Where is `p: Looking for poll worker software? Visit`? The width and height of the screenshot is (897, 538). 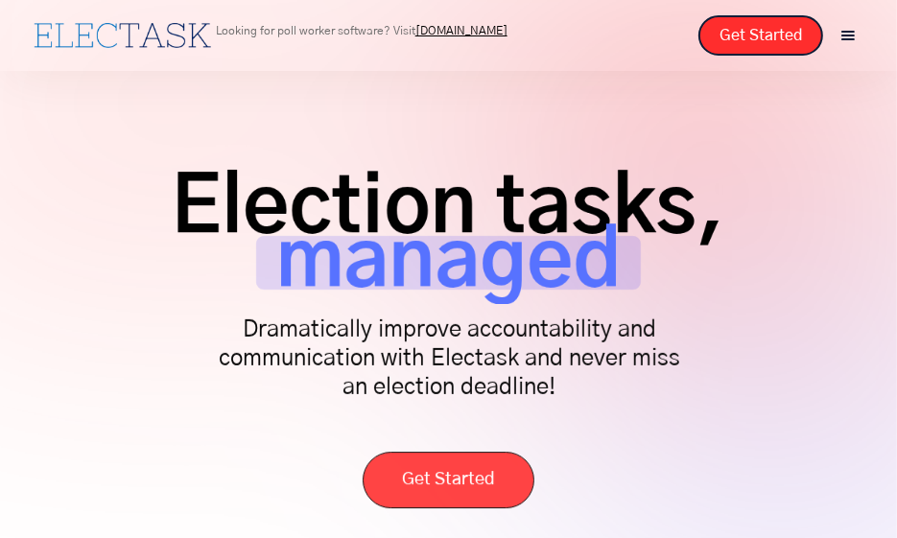
p: Looking for poll worker software? Visit is located at coordinates (362, 31).